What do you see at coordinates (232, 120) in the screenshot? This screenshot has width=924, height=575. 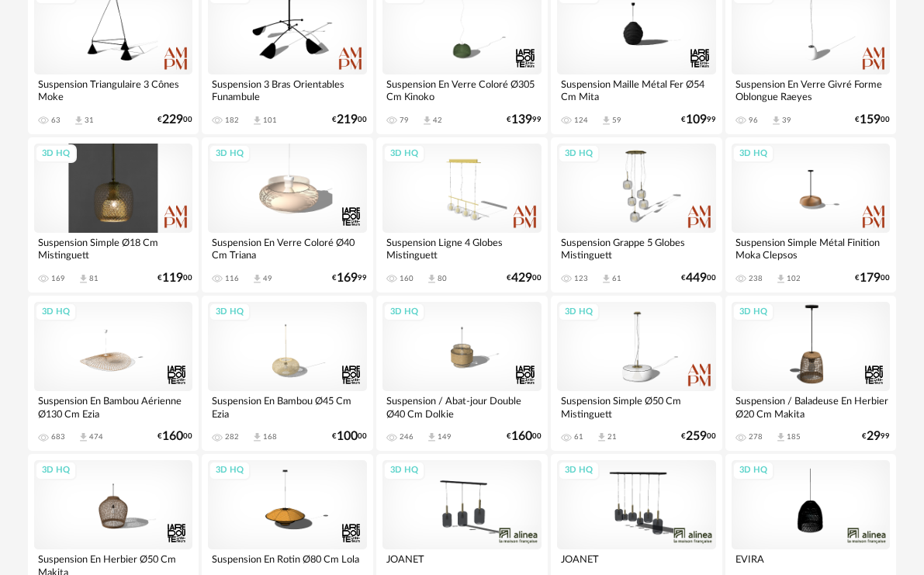 I see `div: 182` at bounding box center [232, 120].